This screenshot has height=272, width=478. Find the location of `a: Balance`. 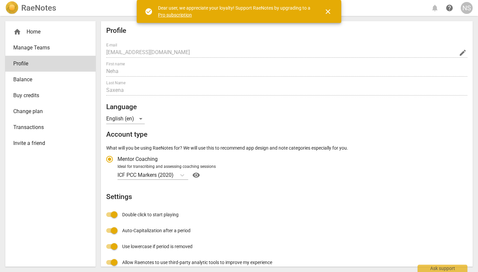

a: Balance is located at coordinates (50, 80).